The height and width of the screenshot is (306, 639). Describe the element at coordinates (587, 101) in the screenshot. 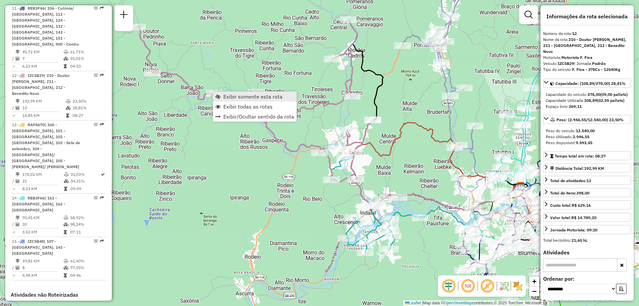

I see `div: Capacidade: (108,89/378,00) 28,81%` at that location.